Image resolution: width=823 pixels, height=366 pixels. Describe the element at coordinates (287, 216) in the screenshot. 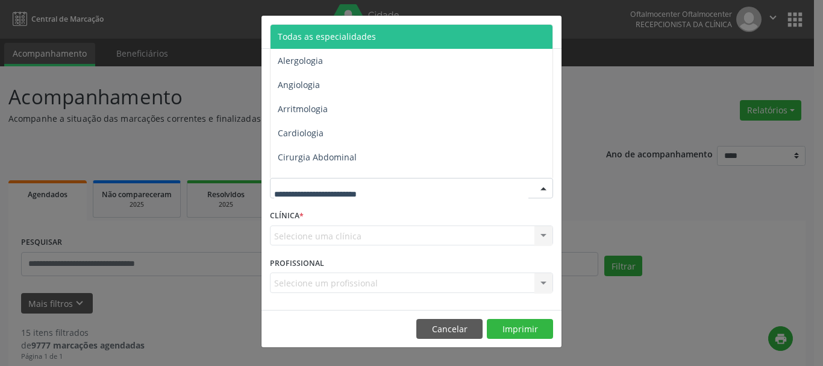

I see `label: CLÍNICA` at that location.